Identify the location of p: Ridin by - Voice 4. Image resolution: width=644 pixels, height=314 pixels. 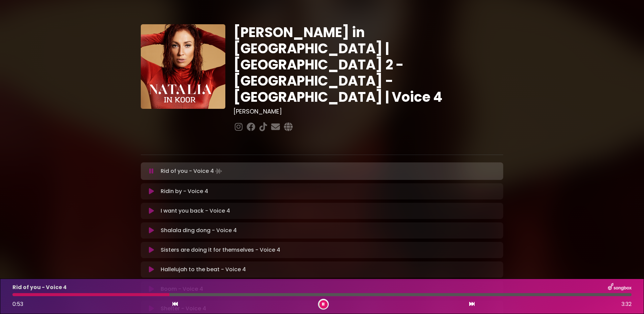
(184, 191).